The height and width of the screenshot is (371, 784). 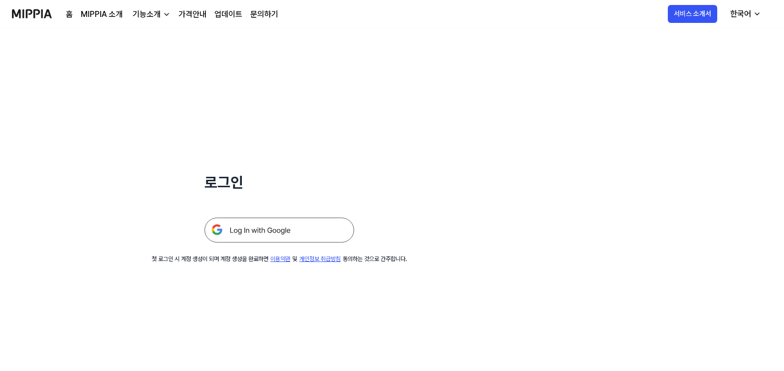 What do you see at coordinates (102, 14) in the screenshot?
I see `a: MIPPIA 소개` at bounding box center [102, 14].